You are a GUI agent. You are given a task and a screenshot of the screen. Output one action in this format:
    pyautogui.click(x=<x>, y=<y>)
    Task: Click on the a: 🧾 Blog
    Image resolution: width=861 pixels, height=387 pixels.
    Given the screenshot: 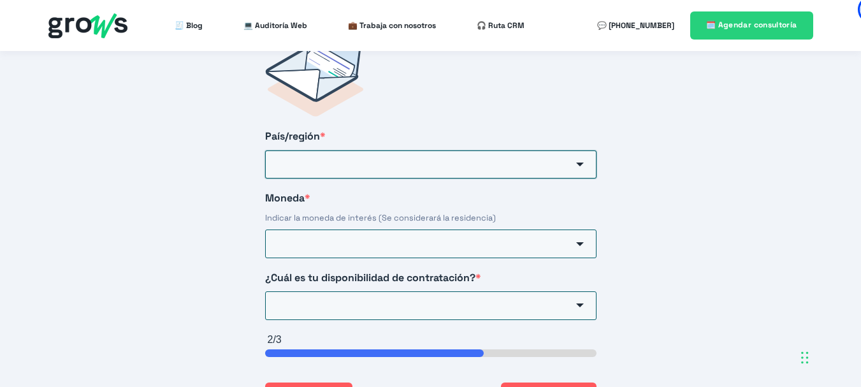 What is the action you would take?
    pyautogui.click(x=189, y=25)
    